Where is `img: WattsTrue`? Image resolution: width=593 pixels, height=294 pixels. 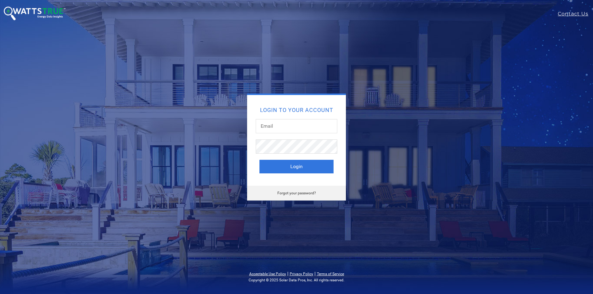 img: WattsTrue is located at coordinates (35, 13).